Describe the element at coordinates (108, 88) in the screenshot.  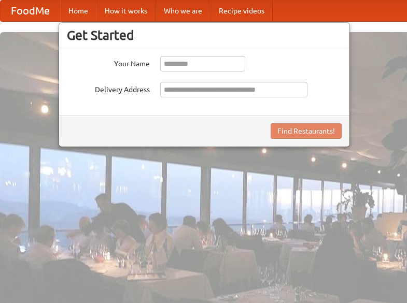
I see `label: Delivery Address` at that location.